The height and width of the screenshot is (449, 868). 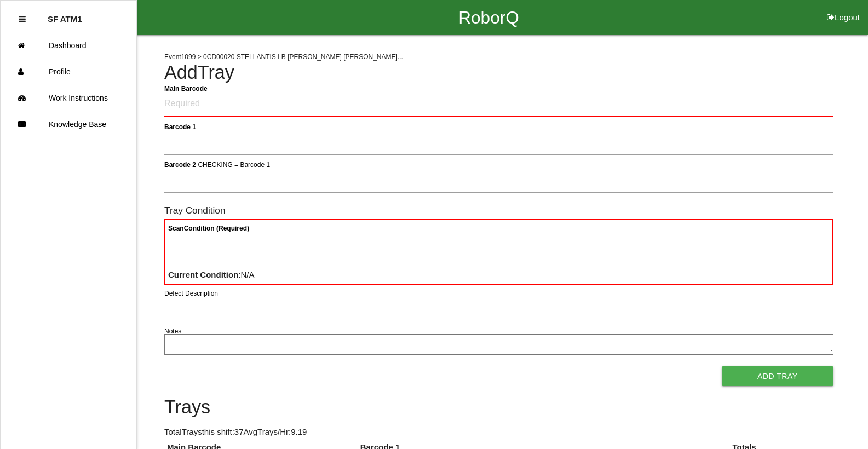 What do you see at coordinates (186, 88) in the screenshot?
I see `b: Main Barcode` at bounding box center [186, 88].